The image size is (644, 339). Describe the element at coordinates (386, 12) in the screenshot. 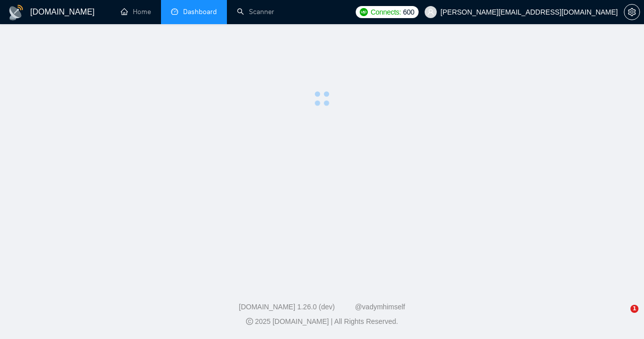

I see `span: Connects:` at that location.